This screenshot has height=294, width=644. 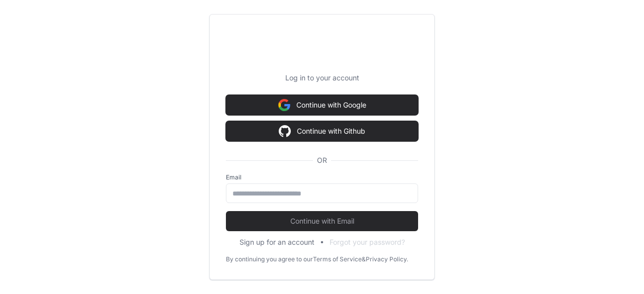 What do you see at coordinates (322, 221) in the screenshot?
I see `button: Continue with Email` at bounding box center [322, 221].